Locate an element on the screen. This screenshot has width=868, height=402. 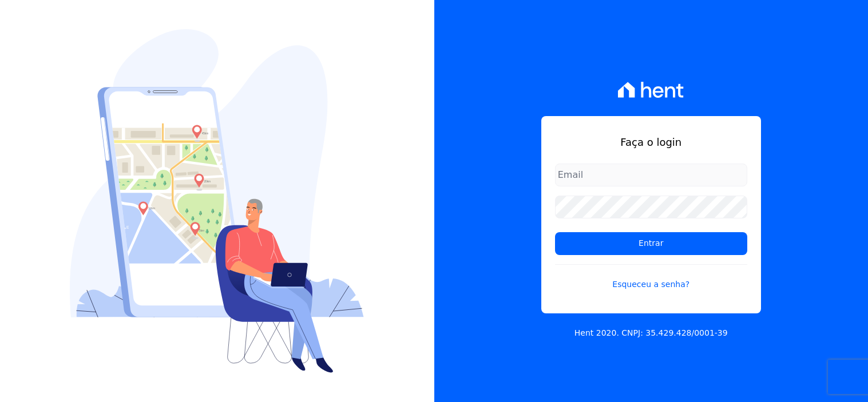
input: Email is located at coordinates (651, 175).